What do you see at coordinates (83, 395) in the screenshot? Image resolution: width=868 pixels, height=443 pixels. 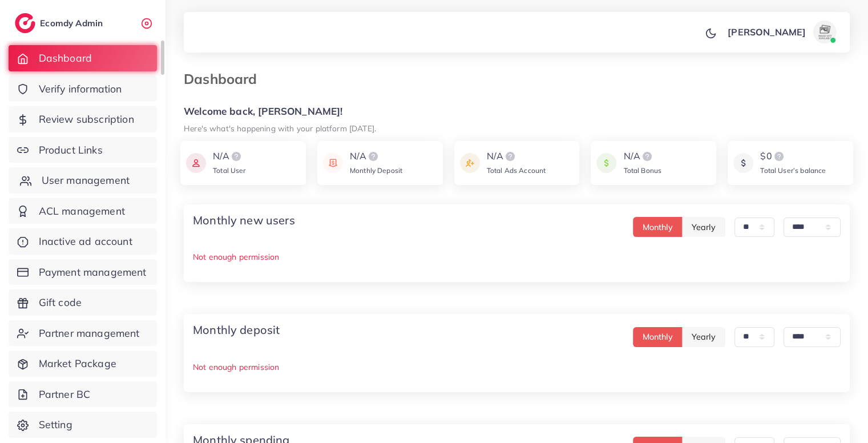 I see `a: Partner BC` at bounding box center [83, 395].